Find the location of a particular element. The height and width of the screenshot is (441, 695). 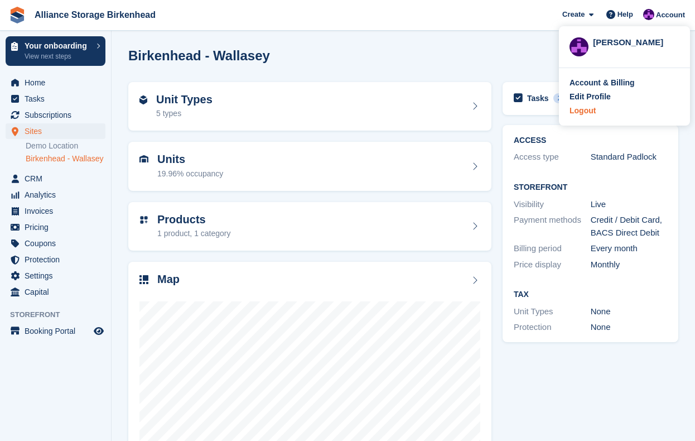

span: Subscriptions is located at coordinates (58, 115).